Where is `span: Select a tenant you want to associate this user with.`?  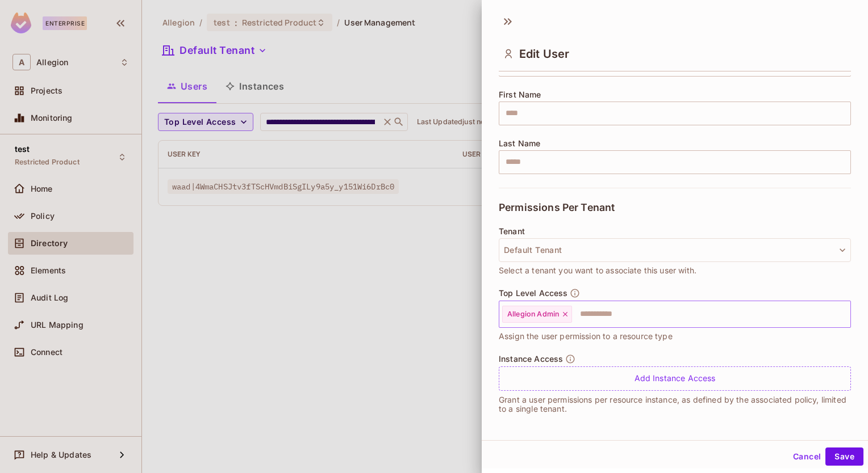 span: Select a tenant you want to associate this user with. is located at coordinates (598, 271).